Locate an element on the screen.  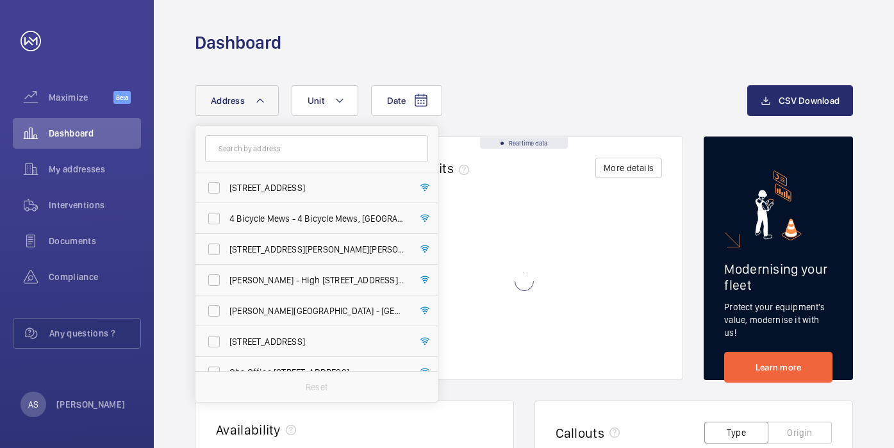
button: Origin is located at coordinates (800, 433).